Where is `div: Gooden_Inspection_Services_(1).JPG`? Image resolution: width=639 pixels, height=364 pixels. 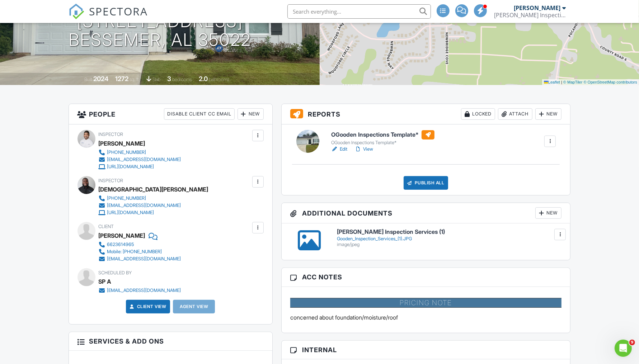
div: Gooden_Inspection_Services_(1).JPG is located at coordinates (449, 239).